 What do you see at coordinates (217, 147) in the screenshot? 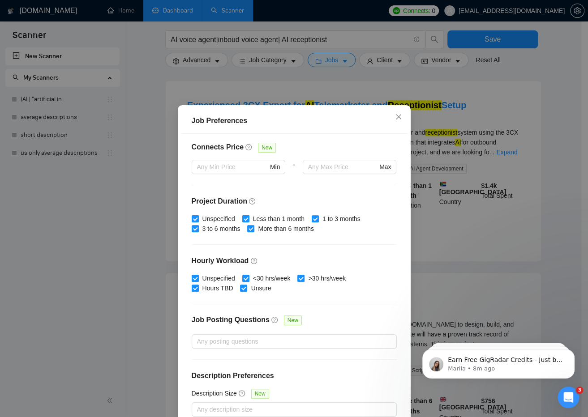
I see `h4: Connects Price` at bounding box center [217, 147].